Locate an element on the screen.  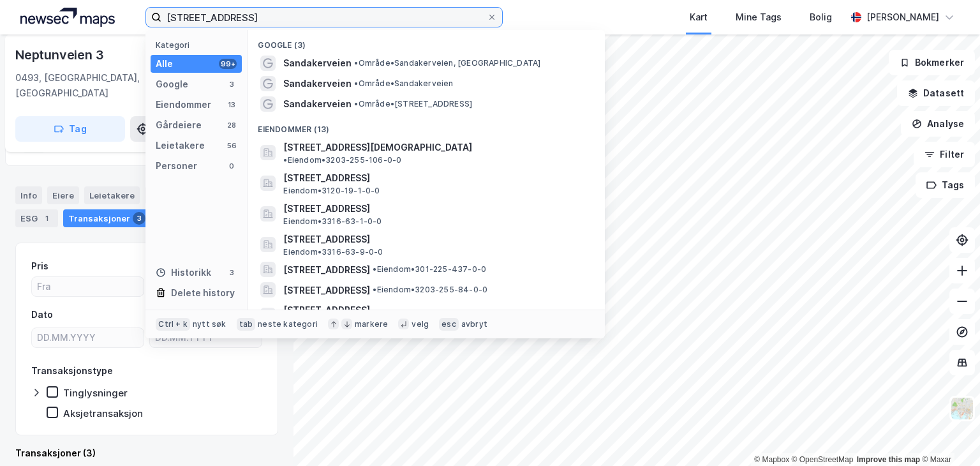
span: Eiendom • 3316-63-9-0-0 is located at coordinates (333, 252).